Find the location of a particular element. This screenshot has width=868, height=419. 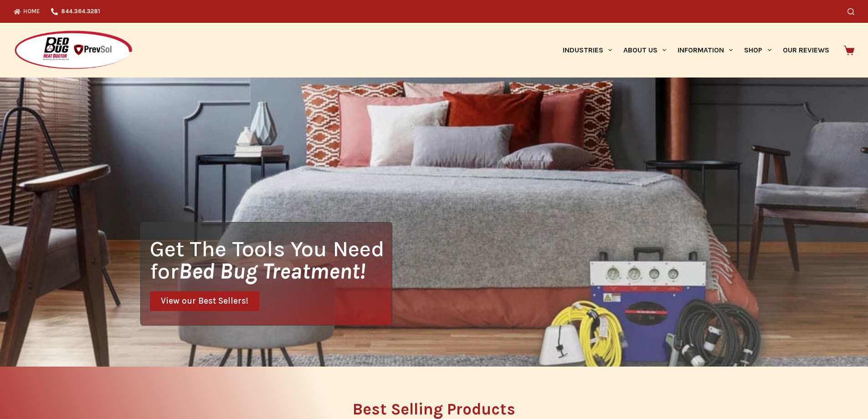

a: Information is located at coordinates (705, 50).